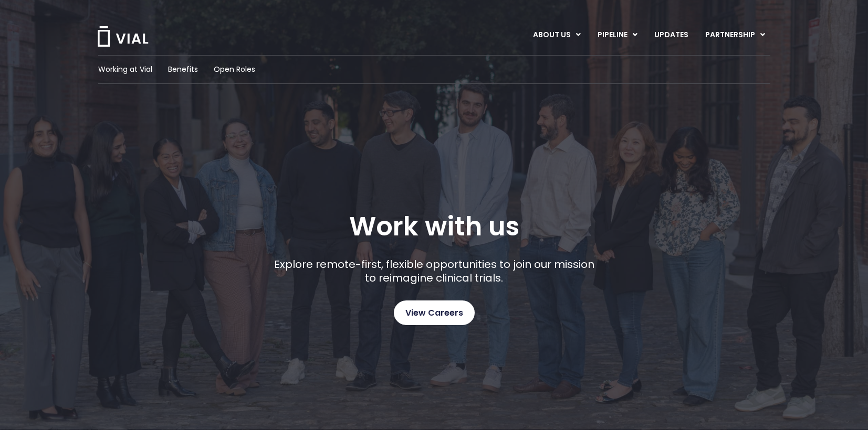 This screenshot has height=431, width=868. What do you see at coordinates (617, 35) in the screenshot?
I see `a: PIPELINEMenu Toggle` at bounding box center [617, 35].